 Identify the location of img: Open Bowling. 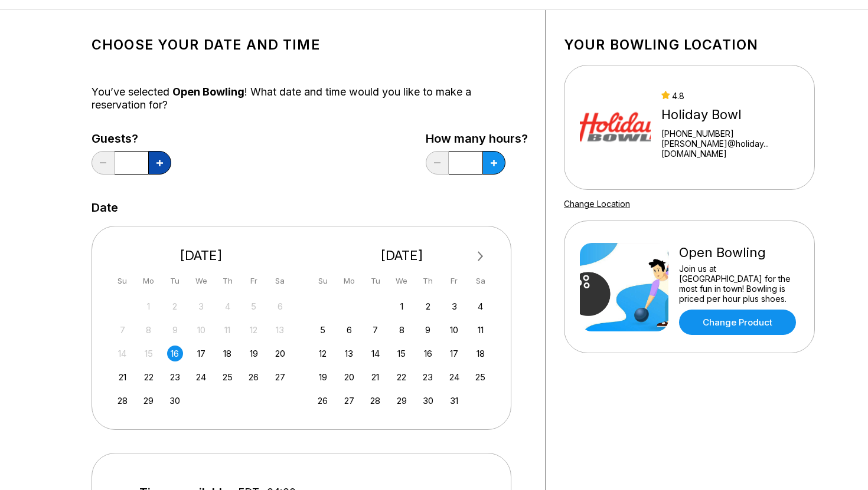
(624, 287).